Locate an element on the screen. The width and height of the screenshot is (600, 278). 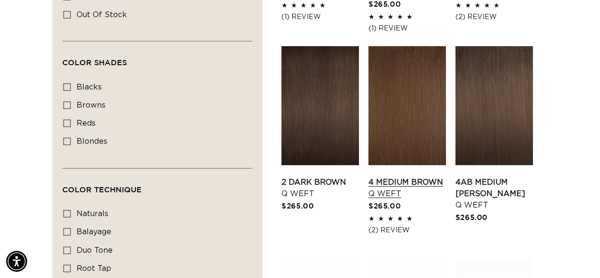
span: Color Shades is located at coordinates (95, 62).